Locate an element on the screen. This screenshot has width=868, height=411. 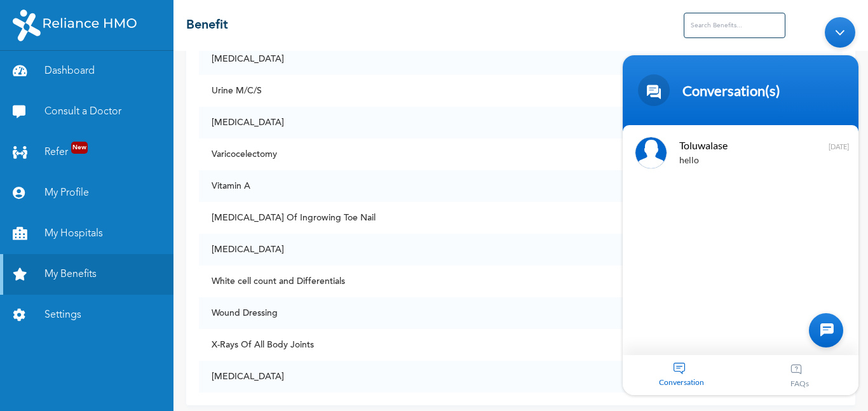
img: RelianceHMO's Logo is located at coordinates (74, 25).